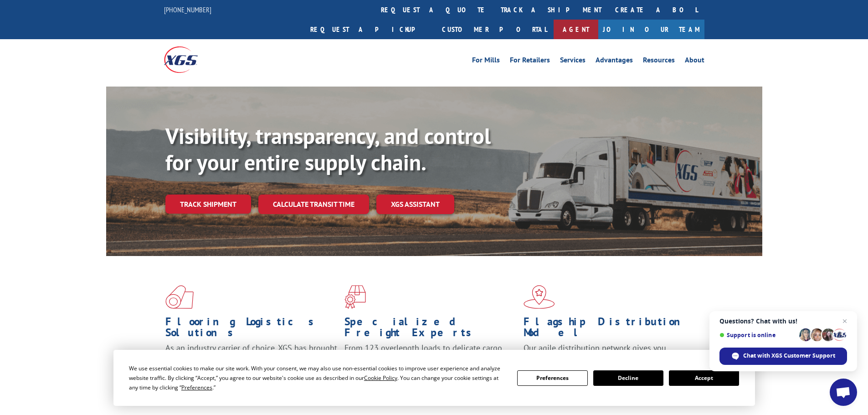 The image size is (868, 415). I want to click on span: Support is online, so click(758, 335).